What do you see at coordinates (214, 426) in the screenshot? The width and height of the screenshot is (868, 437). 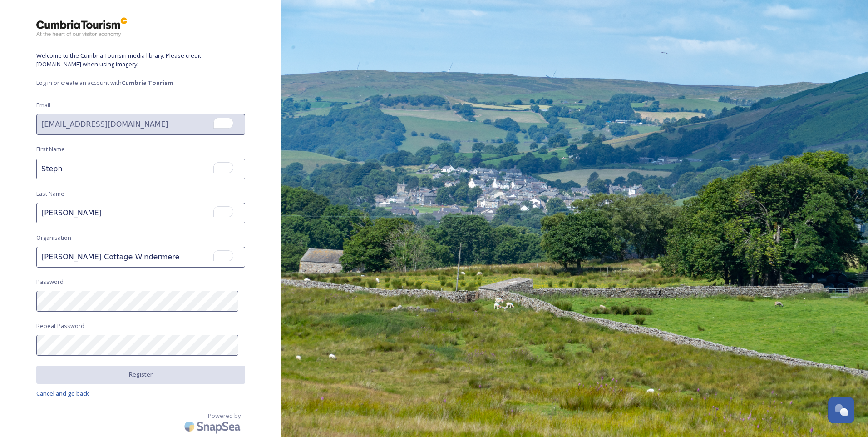 I see `img: SnapSea Logo` at bounding box center [214, 426].